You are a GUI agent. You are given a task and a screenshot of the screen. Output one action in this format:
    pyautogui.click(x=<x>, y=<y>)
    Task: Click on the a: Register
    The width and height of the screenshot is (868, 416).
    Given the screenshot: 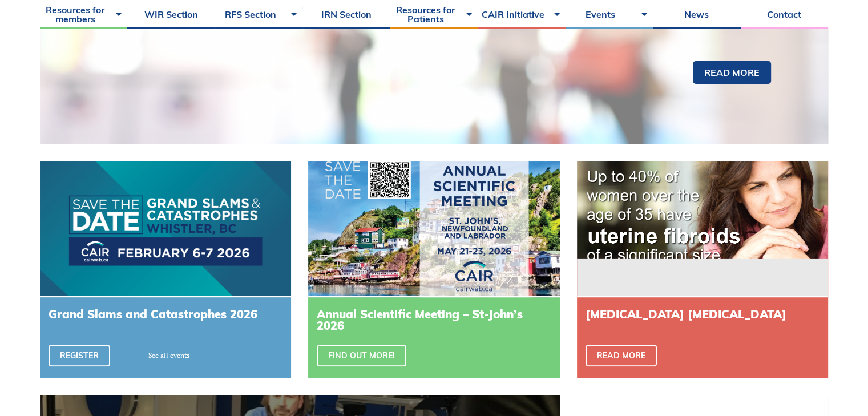 What is the action you would take?
    pyautogui.click(x=80, y=356)
    